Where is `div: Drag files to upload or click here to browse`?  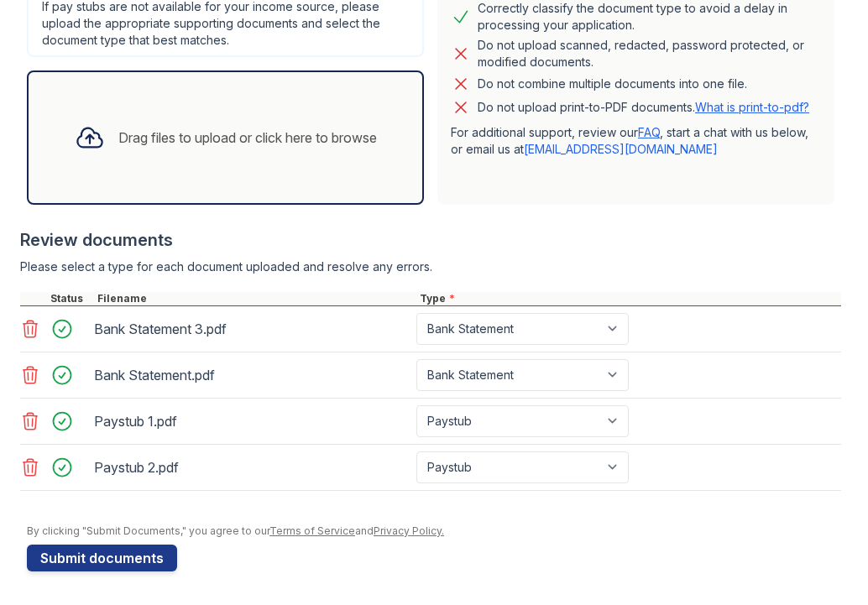 div: Drag files to upload or click here to browse is located at coordinates (248, 138).